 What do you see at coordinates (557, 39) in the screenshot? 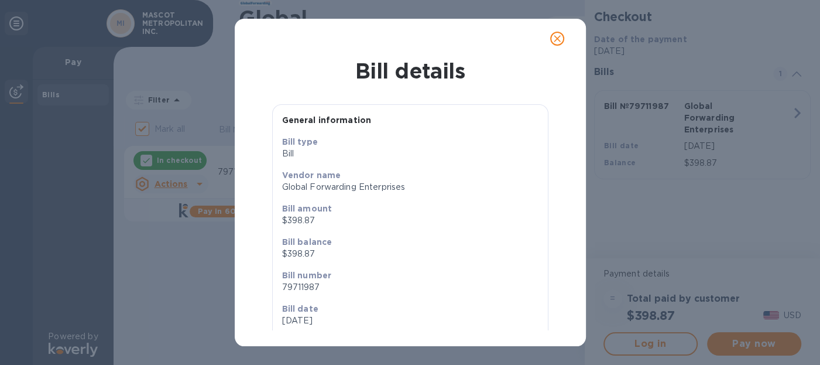
I see `button: close` at bounding box center [557, 39].